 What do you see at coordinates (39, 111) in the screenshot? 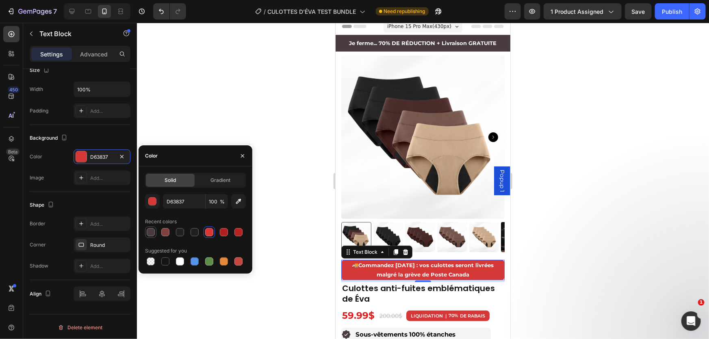
I see `div: Padding` at bounding box center [39, 111].